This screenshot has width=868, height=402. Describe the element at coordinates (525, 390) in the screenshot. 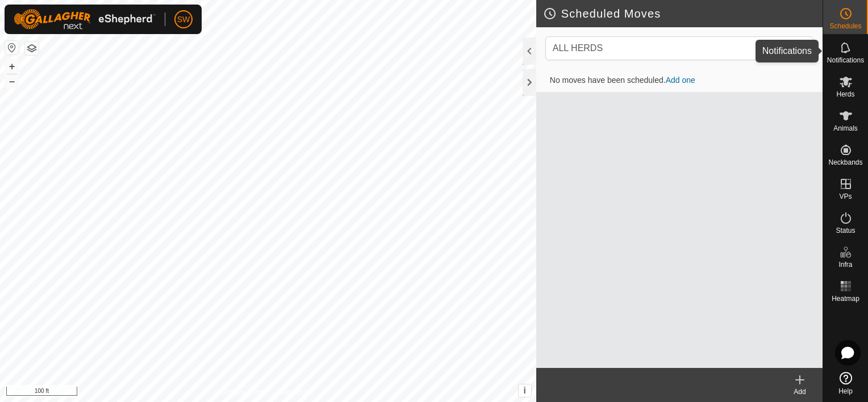

I see `span: i` at that location.